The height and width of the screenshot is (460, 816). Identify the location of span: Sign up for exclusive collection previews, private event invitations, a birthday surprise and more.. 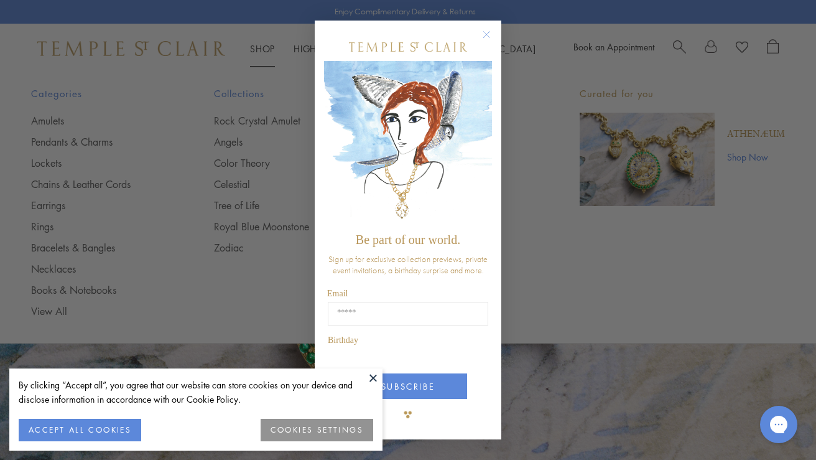
(408, 264).